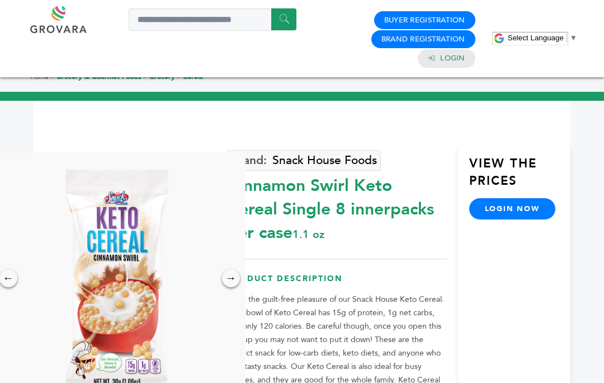 The height and width of the screenshot is (383, 604). I want to click on span: 1.1 oz, so click(308, 234).